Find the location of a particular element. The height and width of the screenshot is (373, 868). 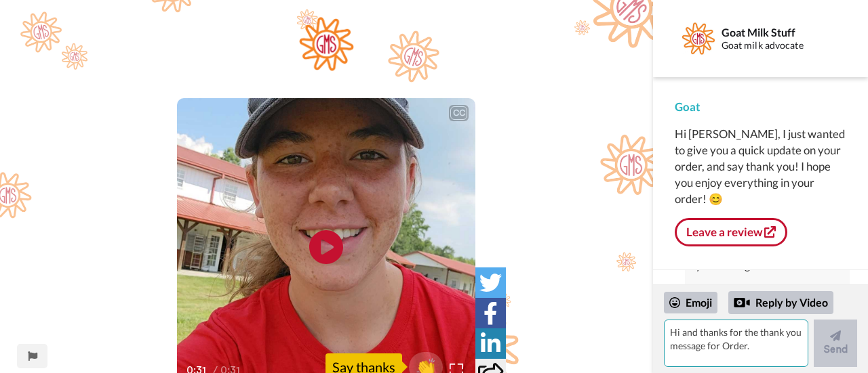

div: Emoji is located at coordinates (691, 303).